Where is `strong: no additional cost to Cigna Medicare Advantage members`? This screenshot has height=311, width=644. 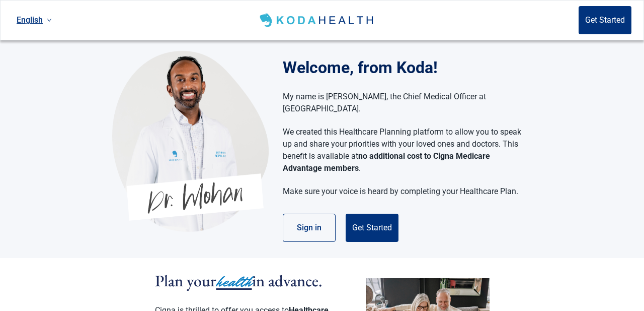 strong: no additional cost to Cigna Medicare Advantage members is located at coordinates (386, 162).